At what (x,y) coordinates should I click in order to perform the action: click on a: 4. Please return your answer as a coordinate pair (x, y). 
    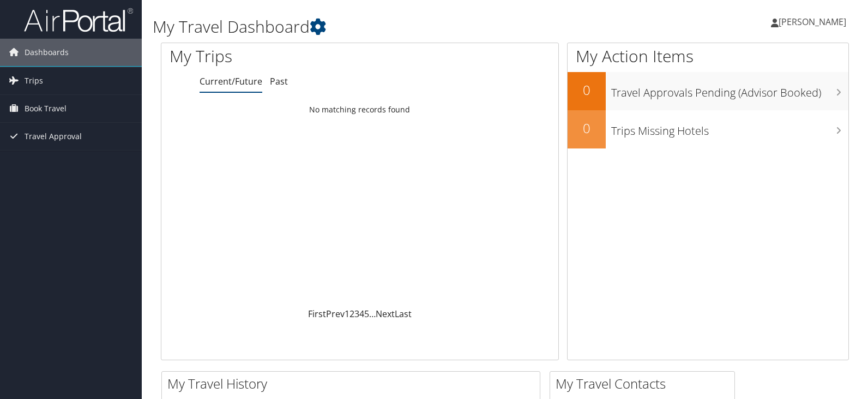
    Looking at the image, I should click on (361, 314).